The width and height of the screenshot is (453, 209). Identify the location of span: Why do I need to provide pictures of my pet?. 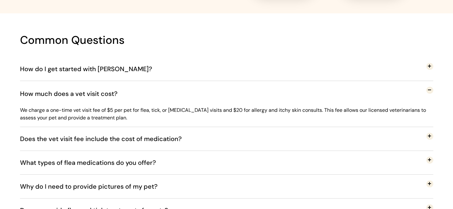
(93, 187).